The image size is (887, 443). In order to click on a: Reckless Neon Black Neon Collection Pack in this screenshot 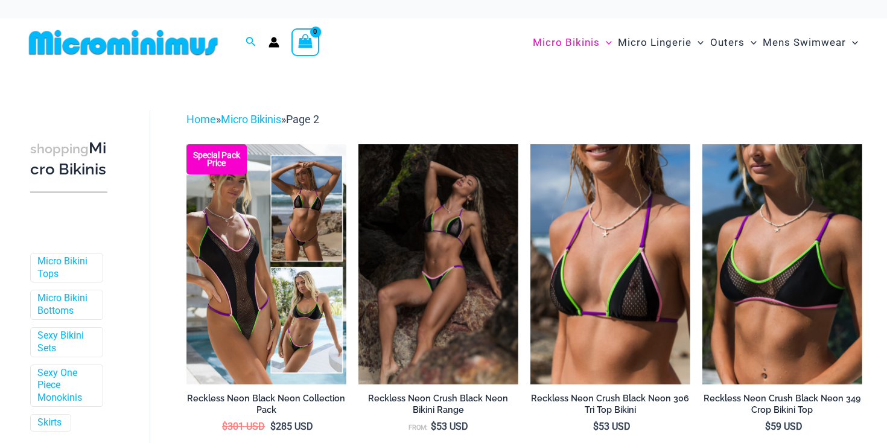, I will do `click(266, 406)`.